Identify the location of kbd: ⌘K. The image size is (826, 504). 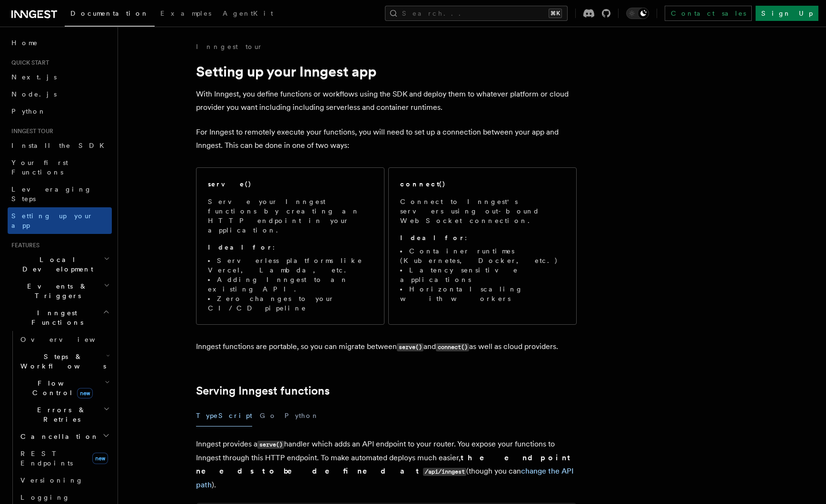
(555, 13).